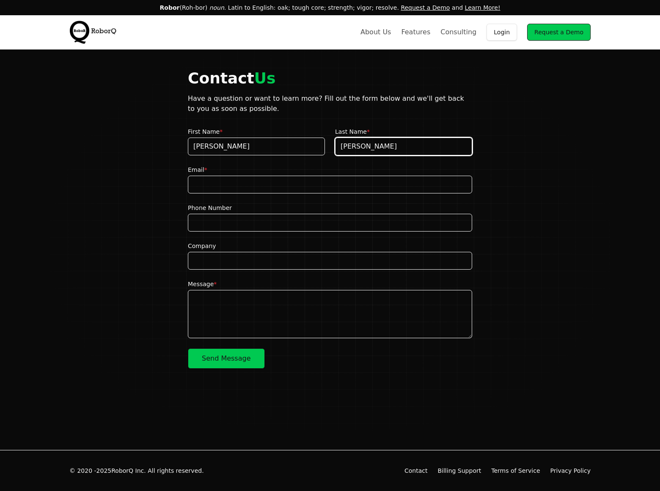 The image size is (660, 491). I want to click on h1: Contact, so click(330, 78).